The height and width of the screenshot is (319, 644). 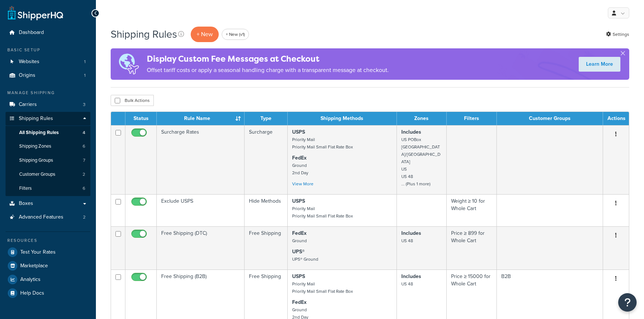 I want to click on span: 3, so click(x=84, y=105).